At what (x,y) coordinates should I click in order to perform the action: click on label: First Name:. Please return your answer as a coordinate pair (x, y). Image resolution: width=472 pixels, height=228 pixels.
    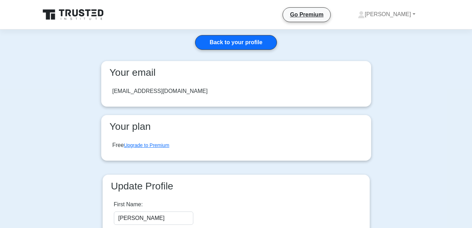
    Looking at the image, I should click on (128, 205).